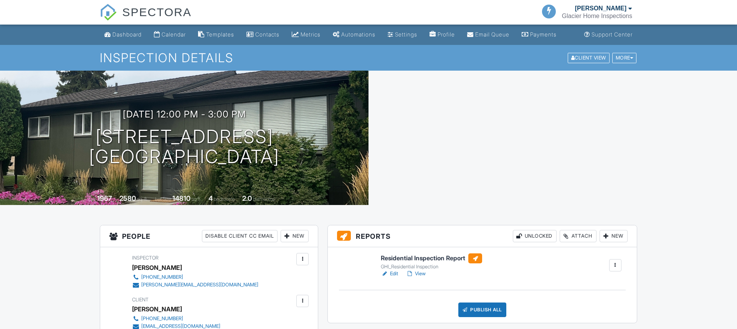 The height and width of the screenshot is (329, 737). Describe the element at coordinates (306, 35) in the screenshot. I see `a: Metrics` at that location.